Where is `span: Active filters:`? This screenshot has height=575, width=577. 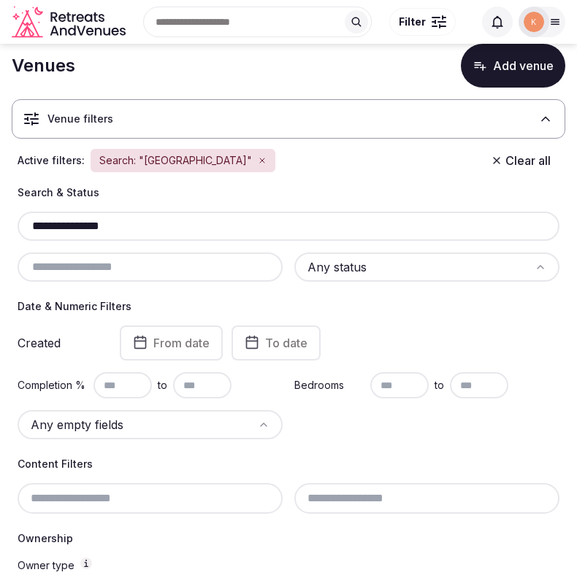 span: Active filters: is located at coordinates (51, 161).